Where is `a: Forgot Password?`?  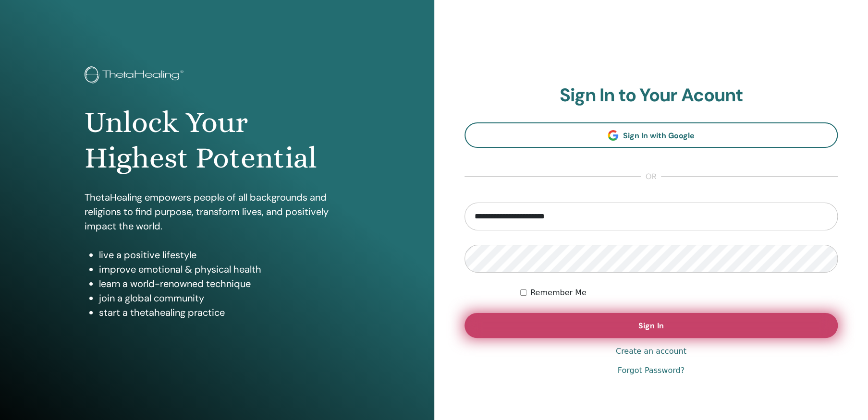
a: Forgot Password? is located at coordinates (651, 371).